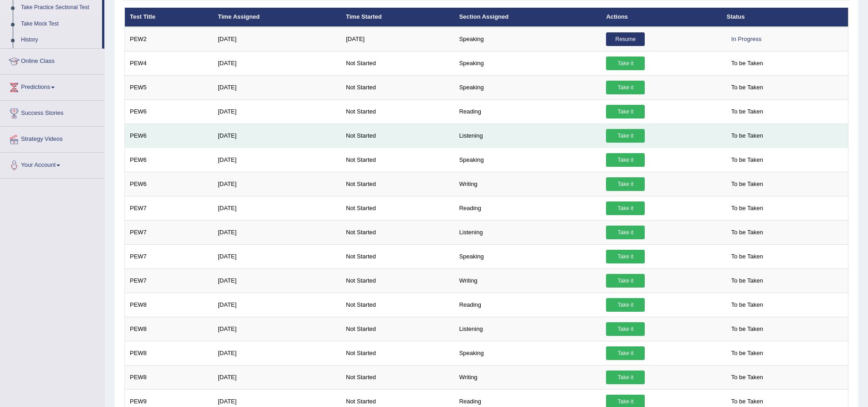  Describe the element at coordinates (746, 39) in the screenshot. I see `div: In Progress` at that location.